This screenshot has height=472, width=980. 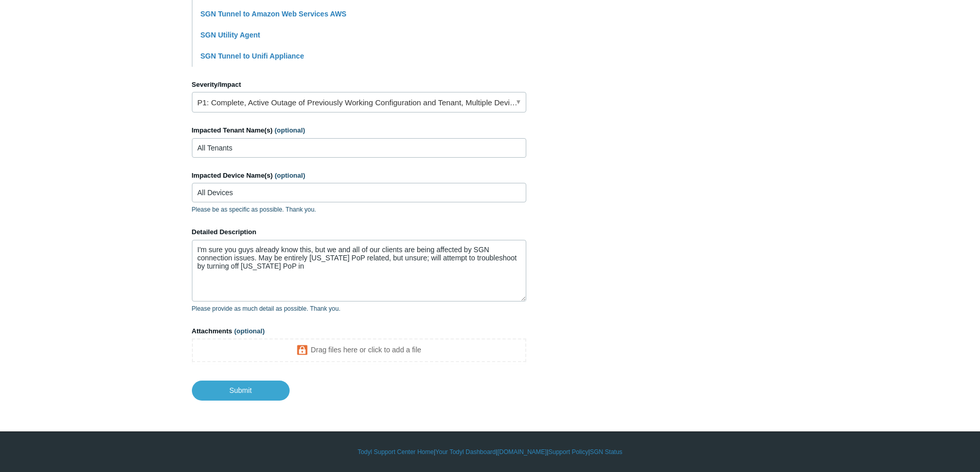 I want to click on a: SGN Tunnel to Unifi Appliance, so click(x=252, y=56).